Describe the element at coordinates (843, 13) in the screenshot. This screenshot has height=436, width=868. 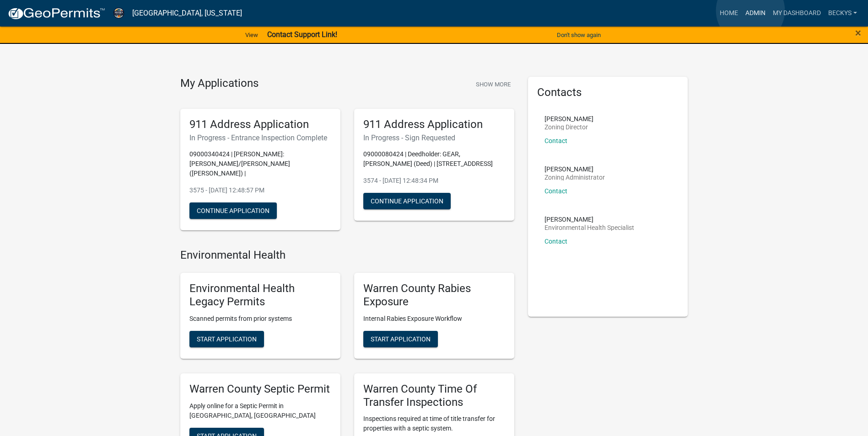
I see `a: beckys` at that location.